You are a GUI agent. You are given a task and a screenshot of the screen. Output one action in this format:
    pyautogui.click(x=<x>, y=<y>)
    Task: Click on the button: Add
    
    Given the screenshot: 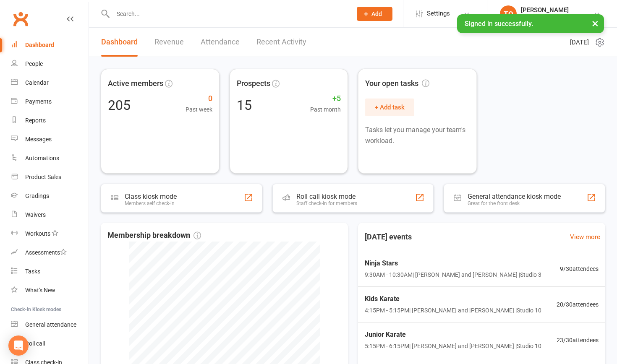 What is the action you would take?
    pyautogui.click(x=375, y=14)
    